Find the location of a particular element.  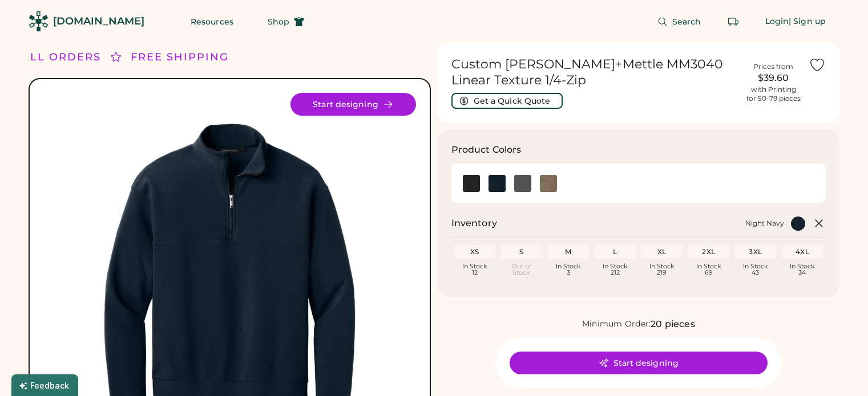

button: Get a Quick Quote is located at coordinates (507, 101).